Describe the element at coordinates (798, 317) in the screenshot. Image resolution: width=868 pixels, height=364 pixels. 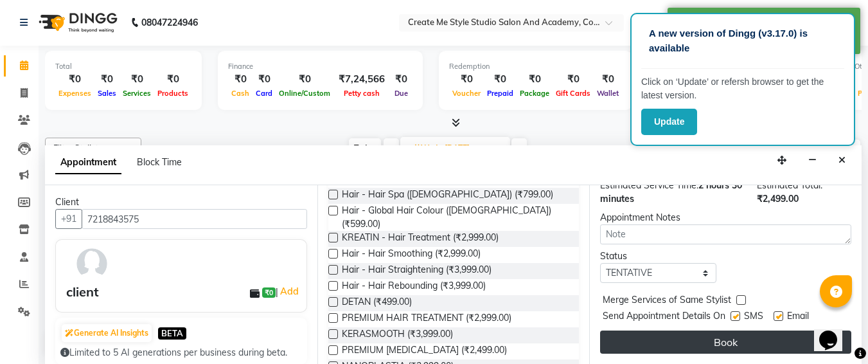
I see `span: Email` at that location.